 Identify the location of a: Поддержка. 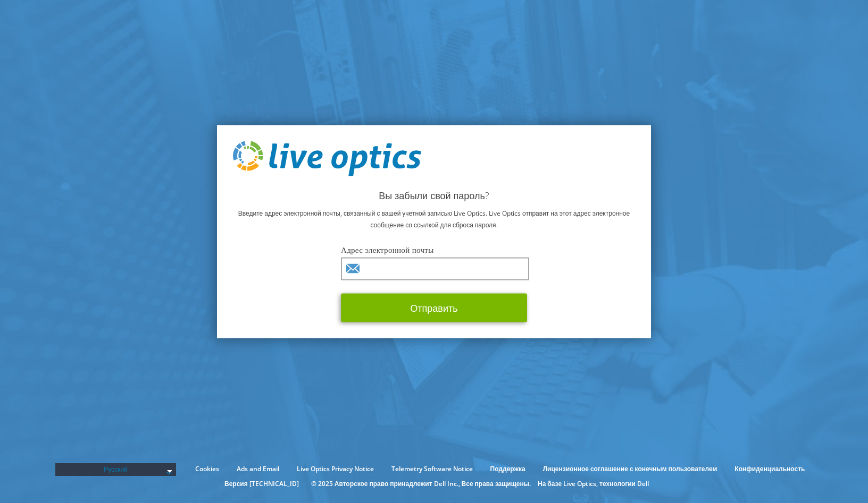
(508, 469).